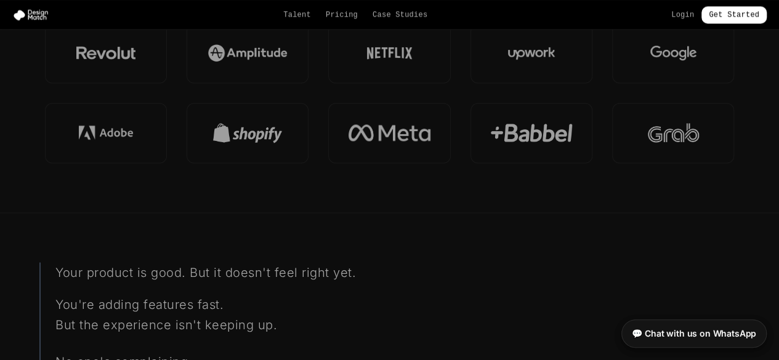  I want to click on img: Amplitude, so click(247, 53).